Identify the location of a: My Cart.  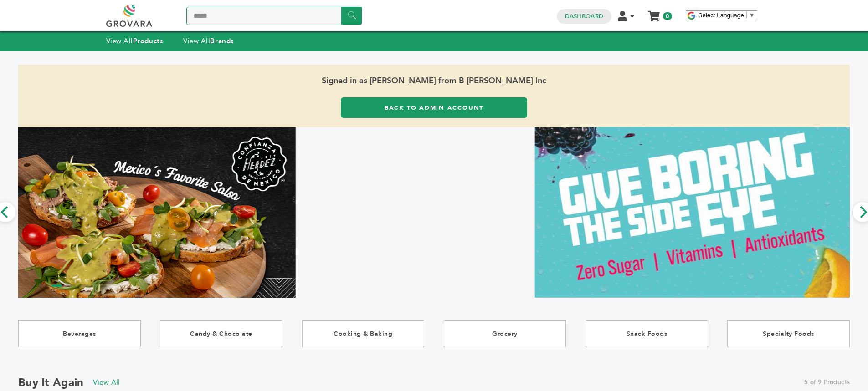
(653, 13).